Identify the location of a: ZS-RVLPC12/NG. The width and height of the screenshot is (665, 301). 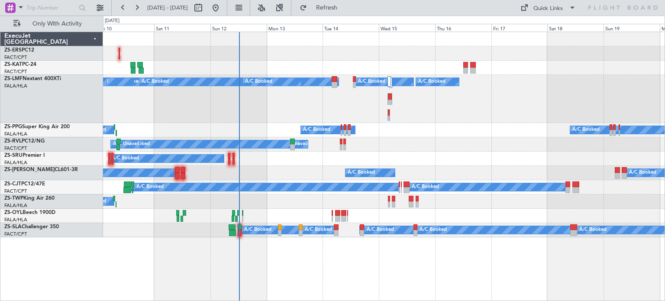
(24, 141).